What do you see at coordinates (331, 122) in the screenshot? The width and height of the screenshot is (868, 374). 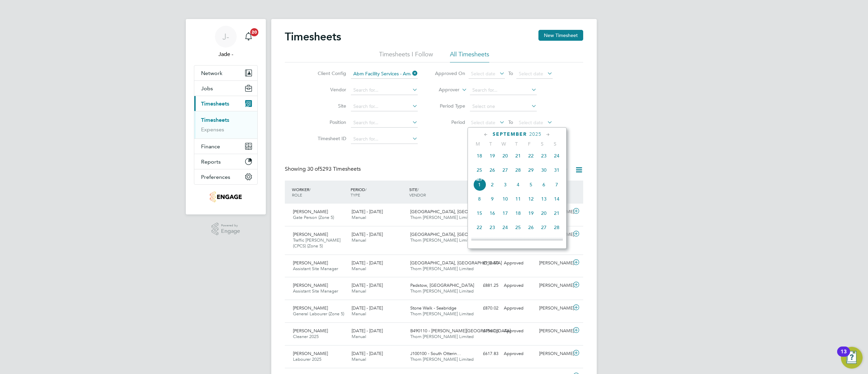 I see `label: Position` at bounding box center [331, 122].